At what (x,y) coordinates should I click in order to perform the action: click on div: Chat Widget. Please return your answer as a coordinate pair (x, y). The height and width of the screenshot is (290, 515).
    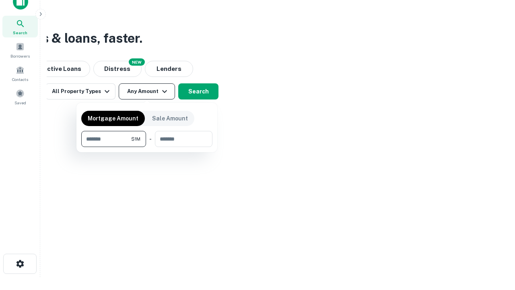
    Looking at the image, I should click on (495, 245).